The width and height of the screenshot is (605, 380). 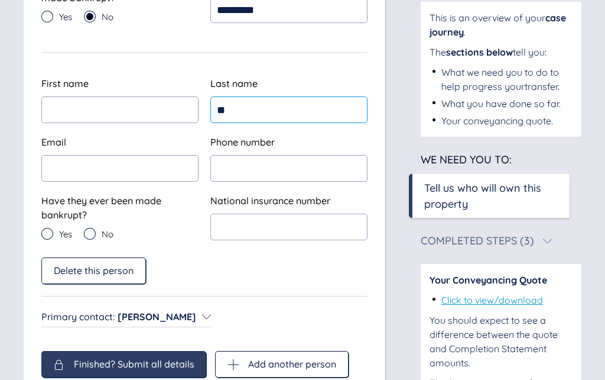 I want to click on span: Your Conveyancing Quote, so click(x=488, y=280).